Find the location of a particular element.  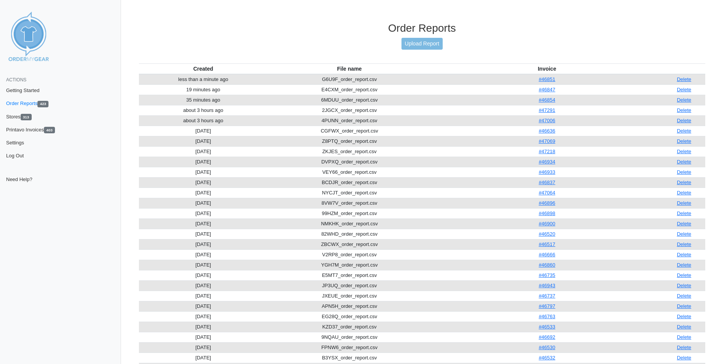

a: Upload Report is located at coordinates (422, 44).